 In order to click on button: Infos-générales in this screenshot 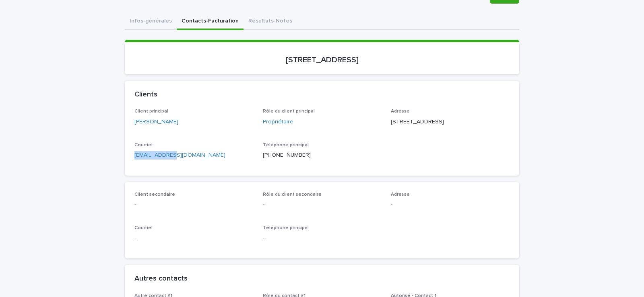, I will do `click(150, 22)`.